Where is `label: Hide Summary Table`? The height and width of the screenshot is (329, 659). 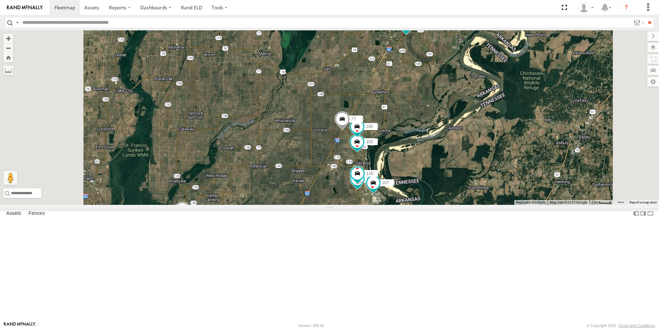
label: Hide Summary Table is located at coordinates (651, 213).